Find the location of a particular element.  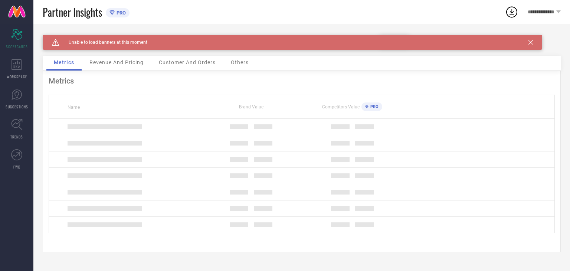

span: WORKSPACE is located at coordinates (17, 77).